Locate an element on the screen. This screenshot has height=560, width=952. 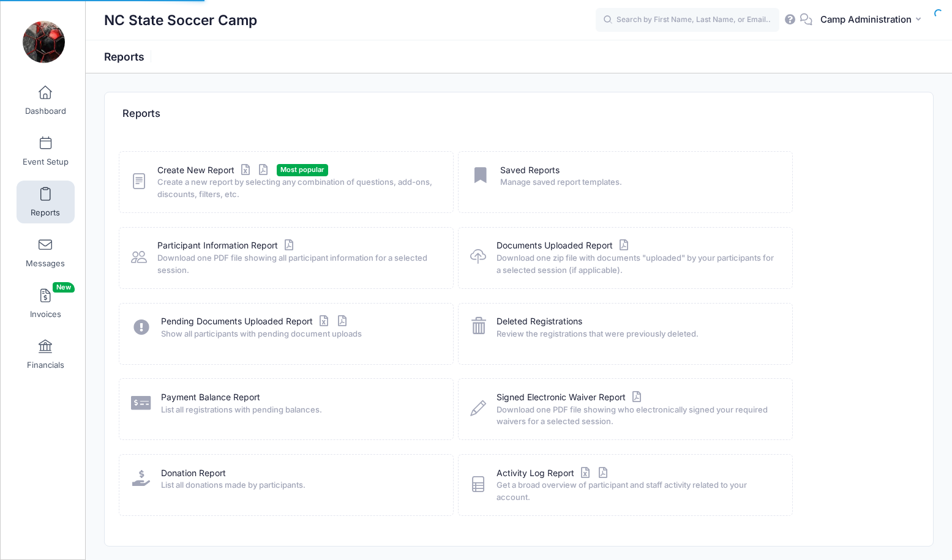
a: Donation Report is located at coordinates (194, 473).